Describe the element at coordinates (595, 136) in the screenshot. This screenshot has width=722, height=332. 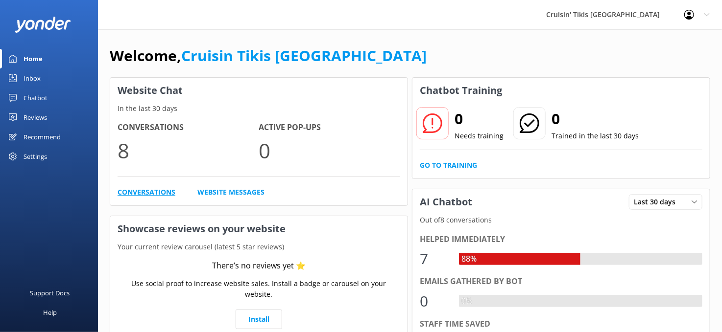
I see `p: Trained in the last 30 days` at that location.